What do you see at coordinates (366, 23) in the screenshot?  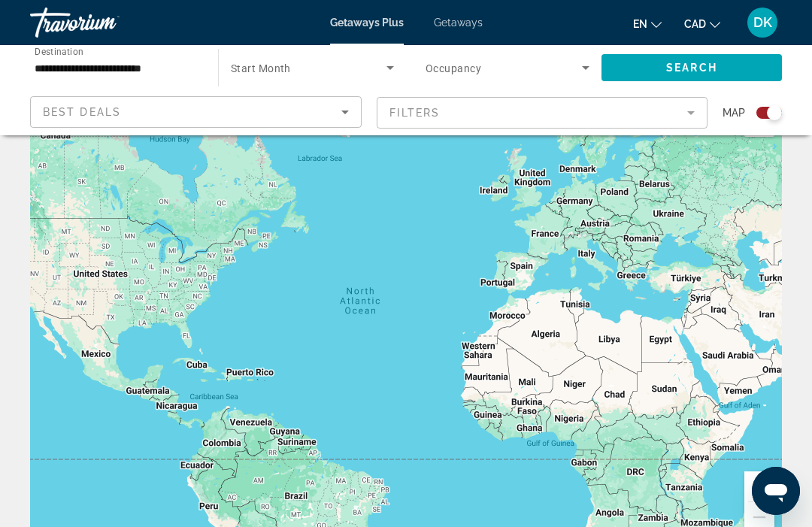 I see `a: Getaways Plus` at bounding box center [366, 23].